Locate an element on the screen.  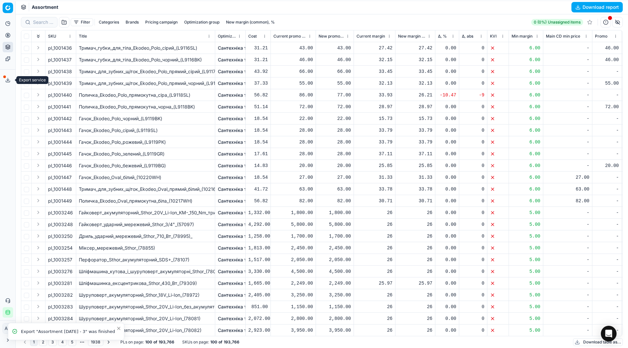
div: Дриль_ударний_мережевий_Sthor_710_Вт_(78995)_ is located at coordinates (145, 236).